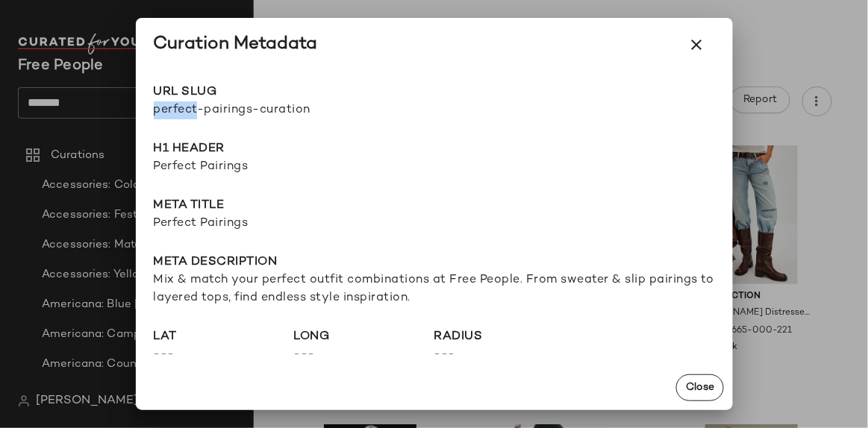 This screenshot has width=868, height=428. What do you see at coordinates (294, 111) in the screenshot?
I see `span: perfect-pairings-curation` at bounding box center [294, 111].